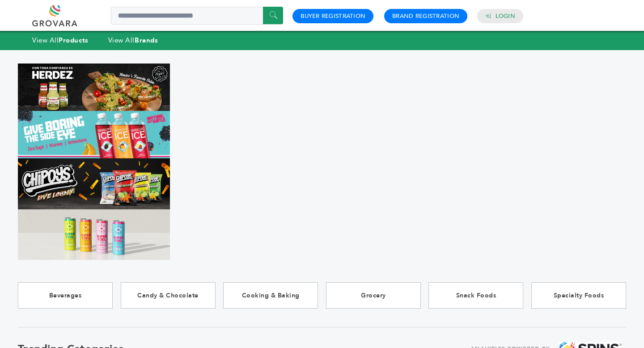 This screenshot has height=348, width=644. Describe the element at coordinates (73, 40) in the screenshot. I see `strong: Products` at that location.